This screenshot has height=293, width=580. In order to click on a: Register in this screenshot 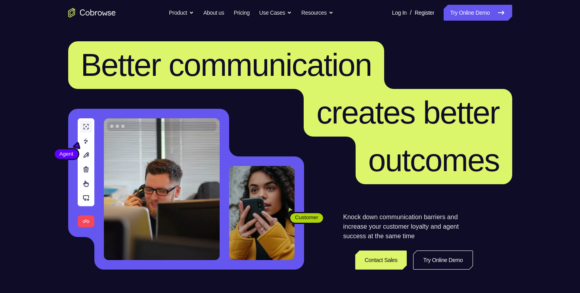, I will do `click(424, 13)`.